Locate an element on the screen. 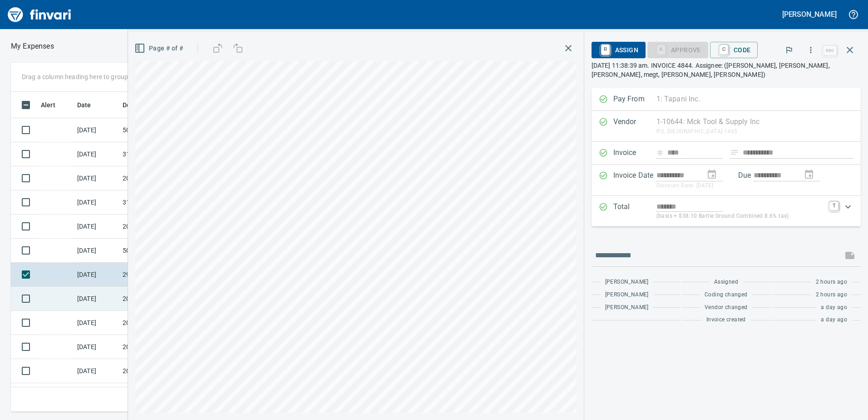 This screenshot has width=868, height=420. td: 20.13129.65 is located at coordinates (160, 323).